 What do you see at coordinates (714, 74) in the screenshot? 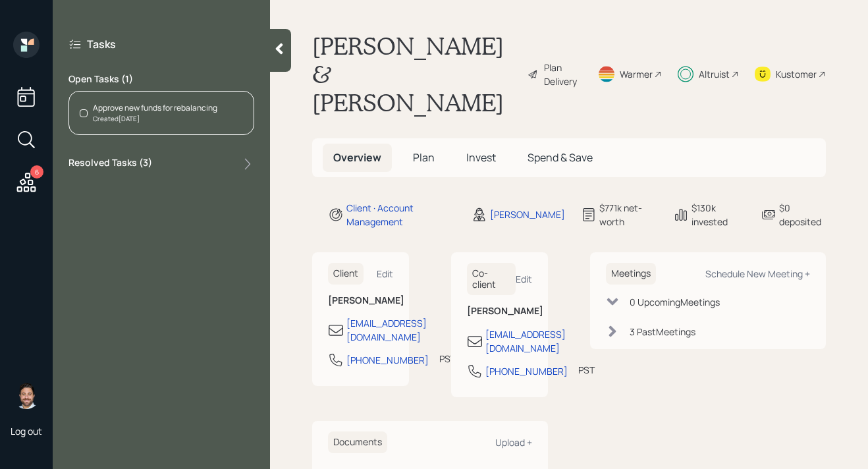
I see `div: Altruist` at bounding box center [714, 74].